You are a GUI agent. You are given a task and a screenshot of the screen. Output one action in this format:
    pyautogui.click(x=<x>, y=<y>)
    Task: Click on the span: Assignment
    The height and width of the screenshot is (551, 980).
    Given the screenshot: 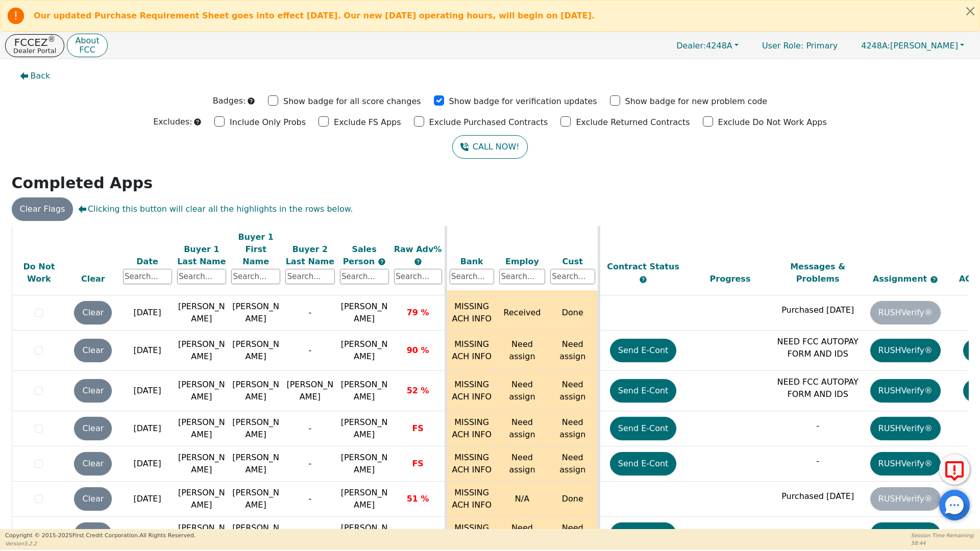 What is the action you would take?
    pyautogui.click(x=901, y=278)
    